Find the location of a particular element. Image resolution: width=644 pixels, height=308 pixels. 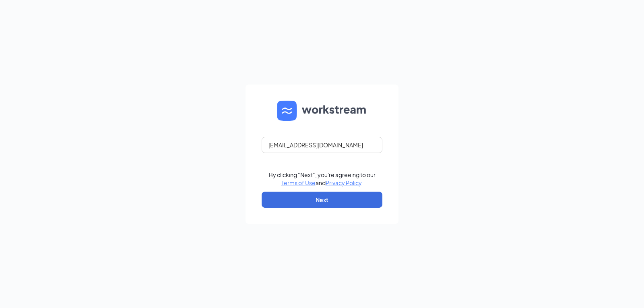

input: Email is located at coordinates (322, 145).